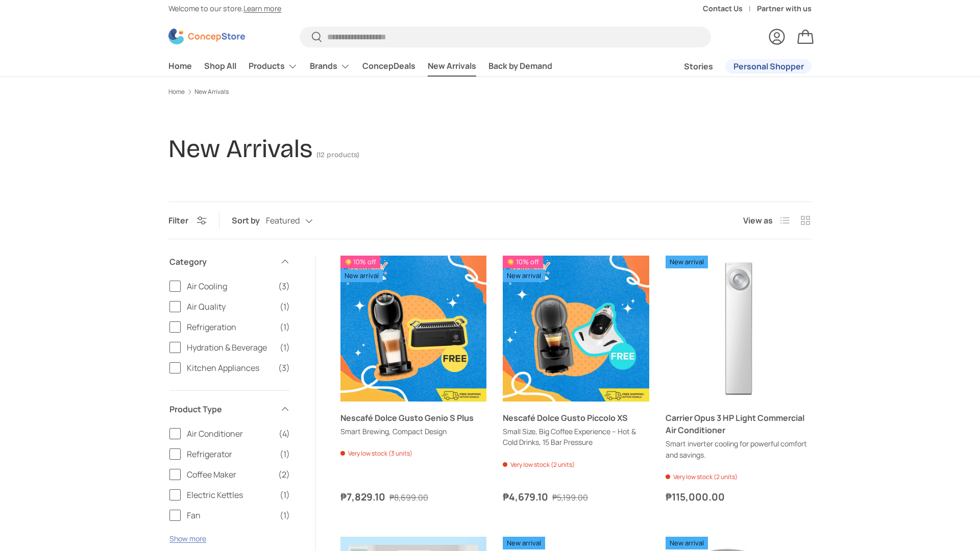 Image resolution: width=980 pixels, height=551 pixels. Describe the element at coordinates (284, 475) in the screenshot. I see `span: (2)` at that location.